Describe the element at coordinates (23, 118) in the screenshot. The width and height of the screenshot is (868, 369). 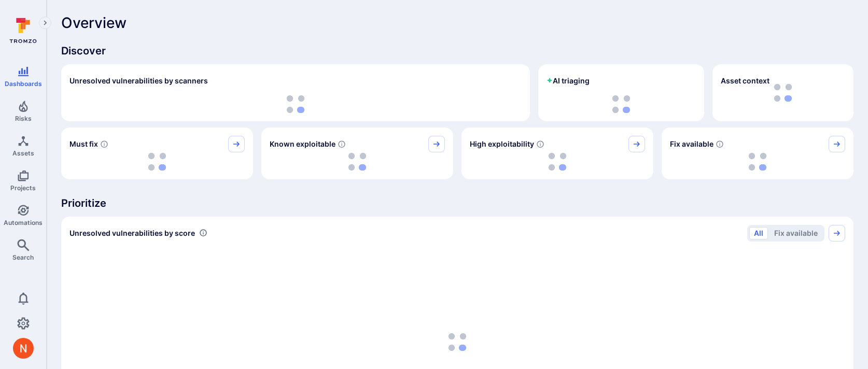
I see `span: Risks` at that location.